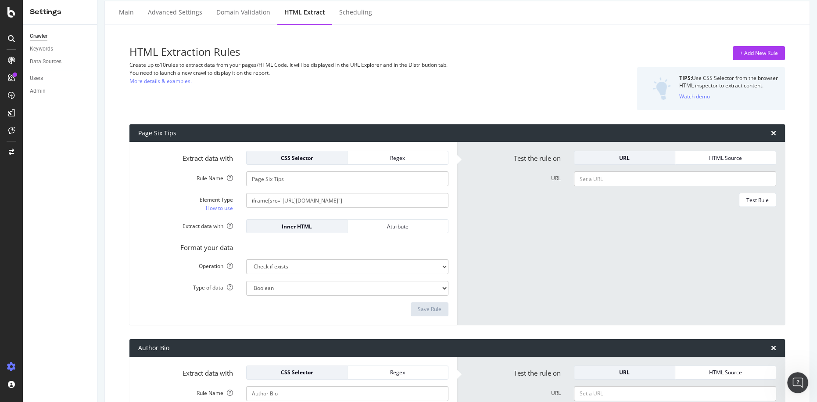  What do you see at coordinates (60, 49) in the screenshot?
I see `a: Keywords` at bounding box center [60, 49].